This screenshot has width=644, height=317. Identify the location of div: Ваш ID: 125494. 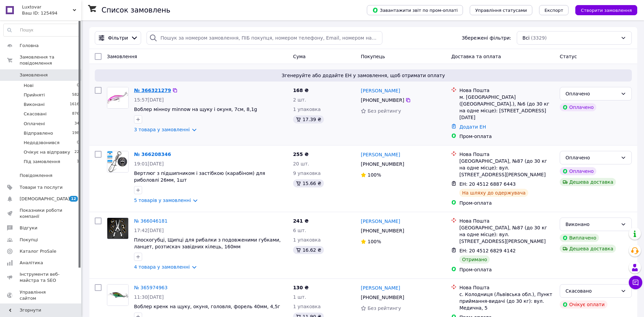
(51, 13).